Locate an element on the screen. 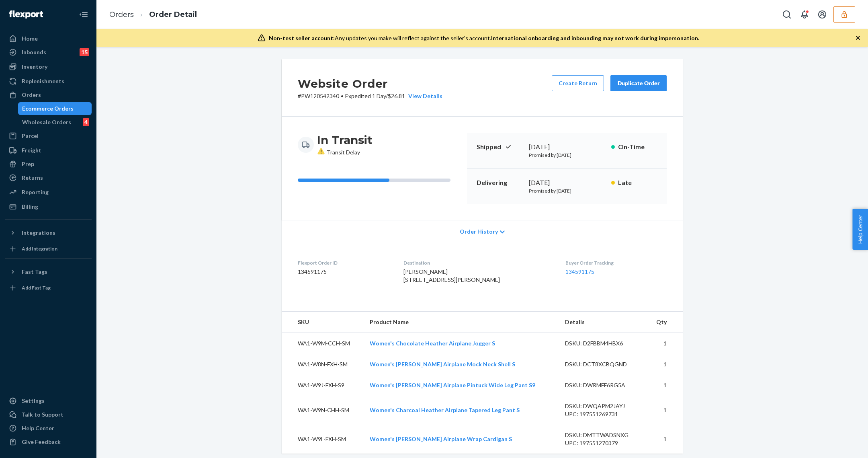 This screenshot has height=458, width=868. a: Add Fast Tag is located at coordinates (48, 288).